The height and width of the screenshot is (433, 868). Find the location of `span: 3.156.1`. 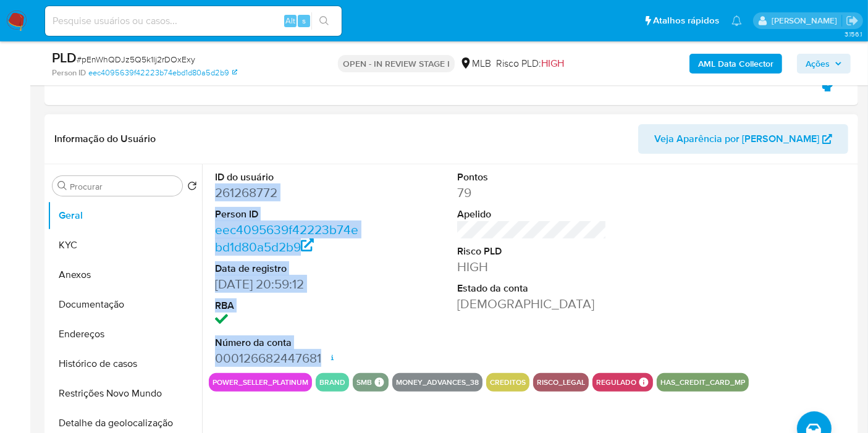

span: 3.156.1 is located at coordinates (853, 34).